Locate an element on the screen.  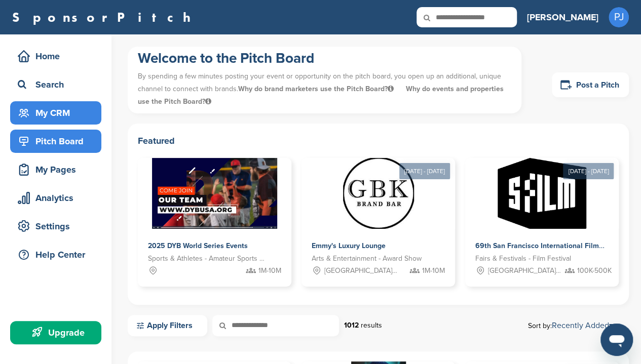
span: Arts & Entertainment - Award Show is located at coordinates (366, 258).